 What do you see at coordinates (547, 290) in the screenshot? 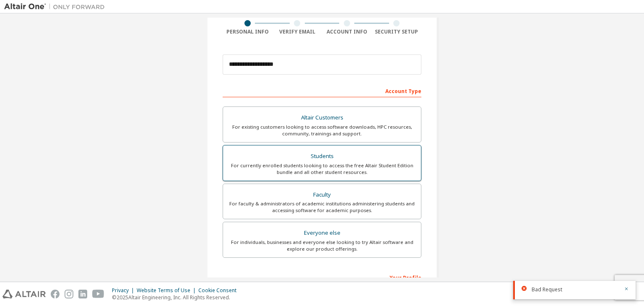
I see `span: Bad Request` at bounding box center [547, 290].